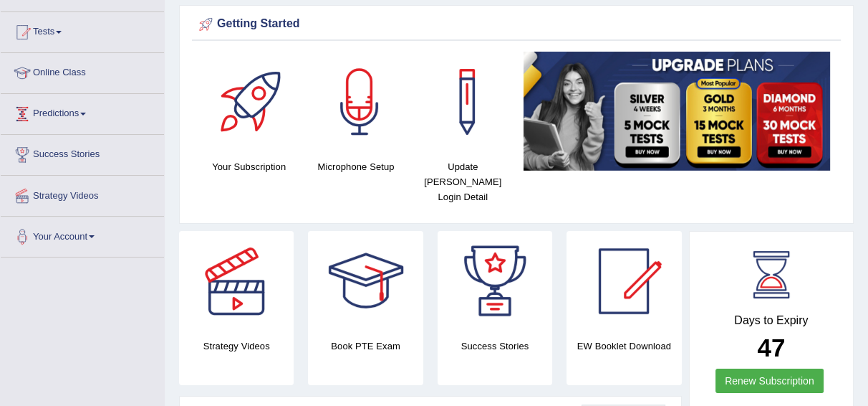 The image size is (868, 406). What do you see at coordinates (770, 347) in the screenshot?
I see `b: 47` at bounding box center [770, 347].